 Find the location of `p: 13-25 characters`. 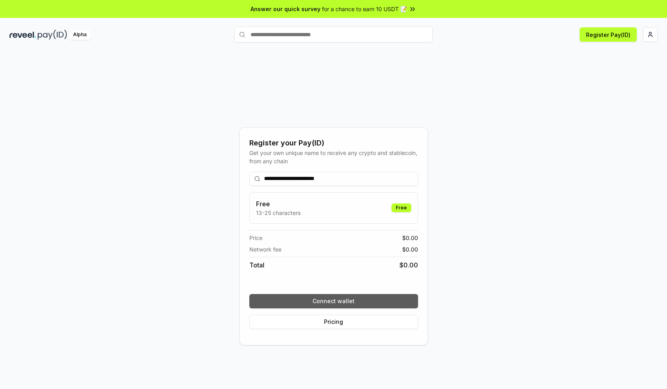

p: 13-25 characters is located at coordinates (278, 213).